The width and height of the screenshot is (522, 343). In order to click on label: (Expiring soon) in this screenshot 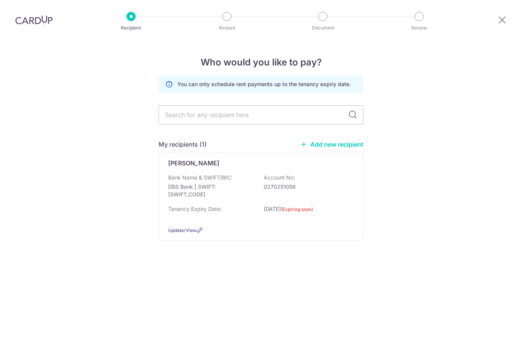, I will do `click(297, 209)`.